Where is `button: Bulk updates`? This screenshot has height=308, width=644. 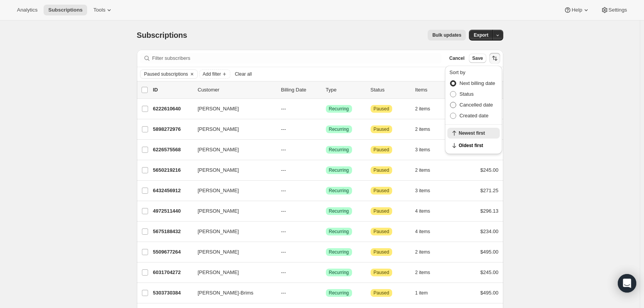
button: Bulk updates is located at coordinates (447, 35).